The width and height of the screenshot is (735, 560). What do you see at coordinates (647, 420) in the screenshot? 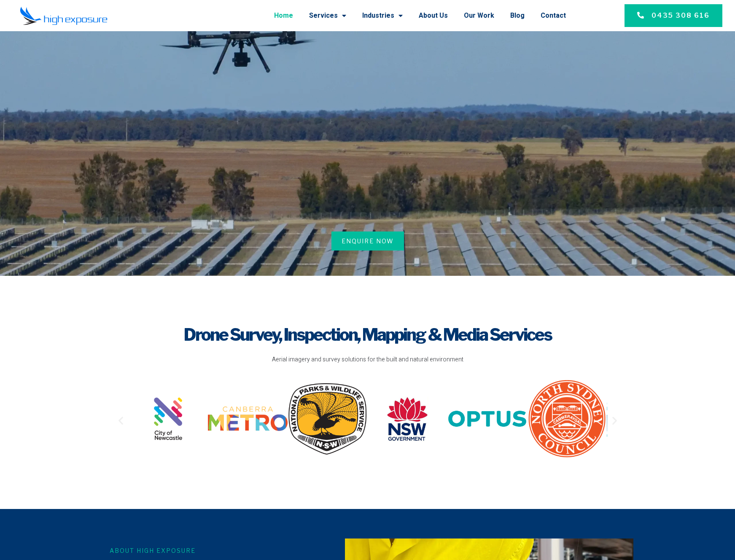
I see `div: 7 of 20` at bounding box center [647, 420].